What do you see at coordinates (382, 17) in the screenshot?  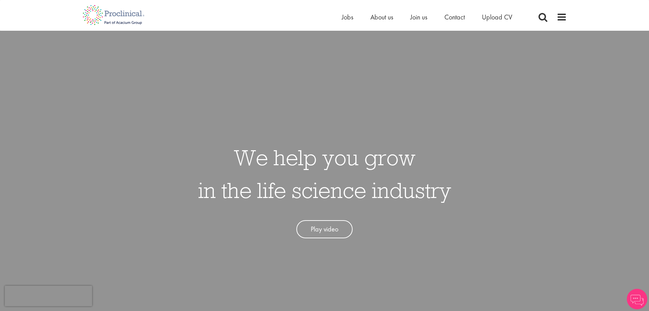 I see `a: About us` at bounding box center [382, 17].